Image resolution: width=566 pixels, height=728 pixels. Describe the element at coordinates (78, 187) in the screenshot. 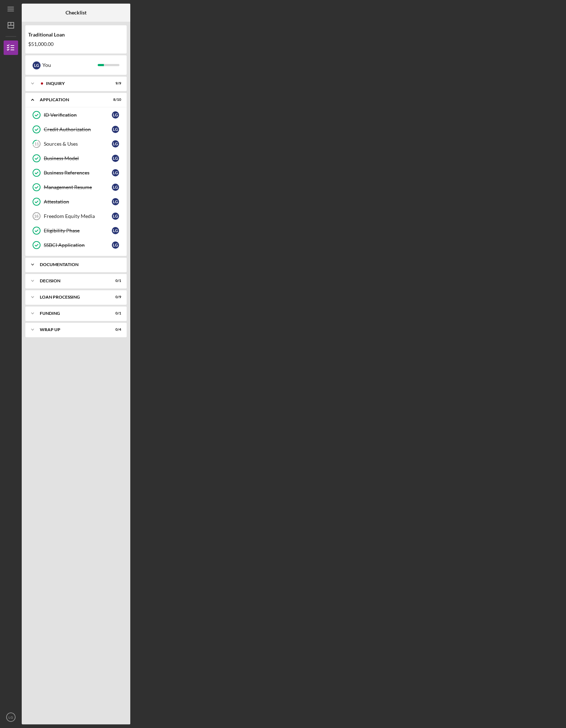

I see `div: Management Resume` at that location.